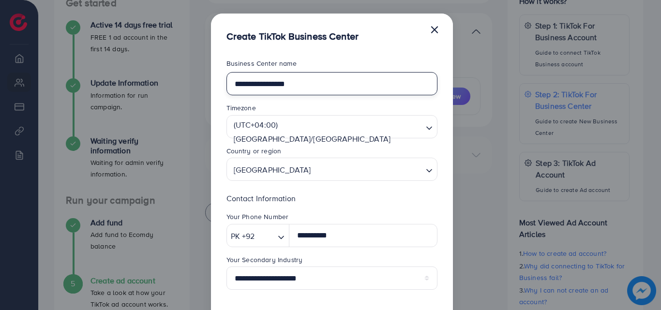 The image size is (661, 310). I want to click on span: PK, so click(235, 236).